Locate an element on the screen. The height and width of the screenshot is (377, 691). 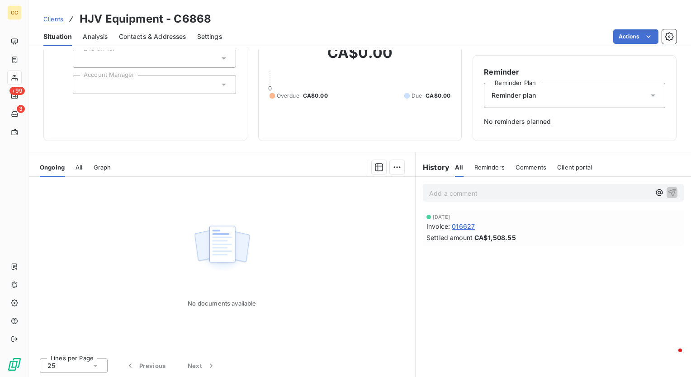
span: Situation is located at coordinates (57, 37).